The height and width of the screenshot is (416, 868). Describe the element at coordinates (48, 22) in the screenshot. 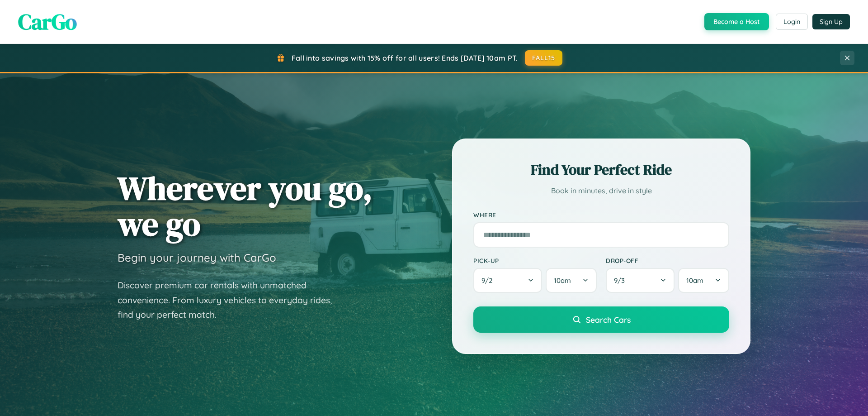

I see `span: CarGo` at that location.